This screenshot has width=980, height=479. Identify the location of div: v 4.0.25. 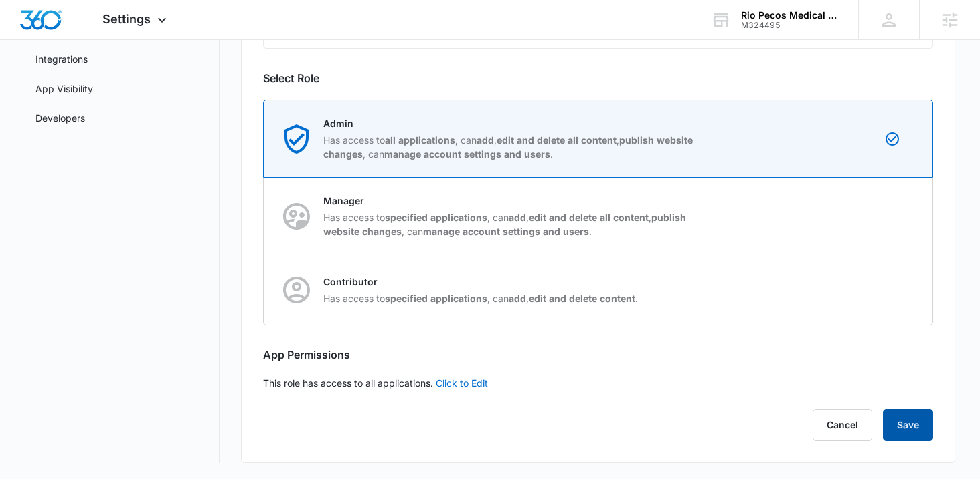
(51, 27).